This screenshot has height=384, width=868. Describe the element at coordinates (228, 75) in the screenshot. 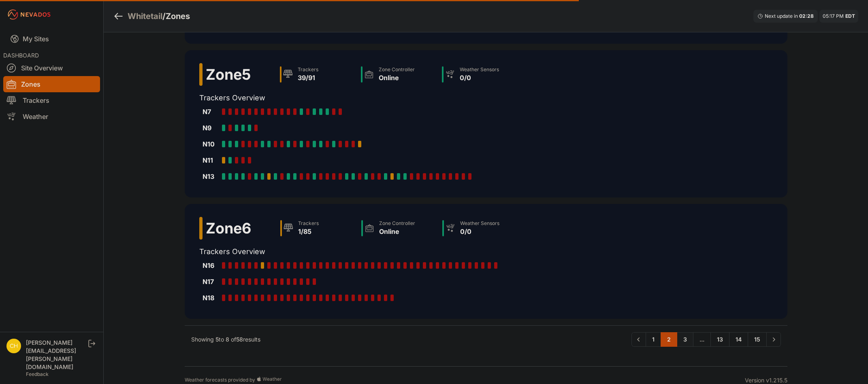

I see `h2: Zone 5` at that location.